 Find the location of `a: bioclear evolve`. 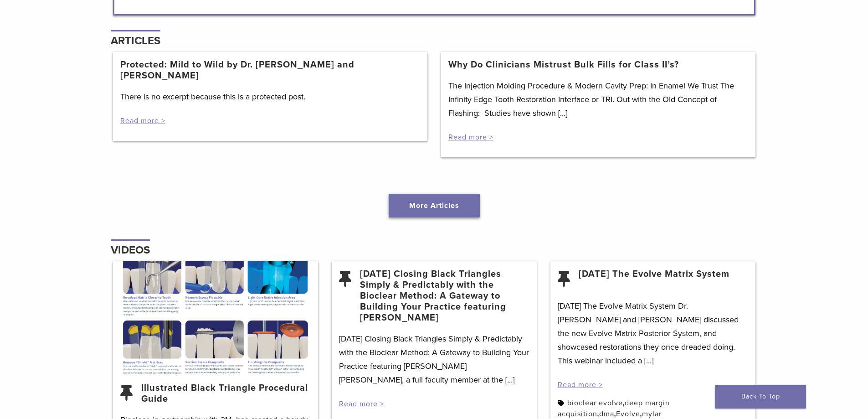

a: bioclear evolve is located at coordinates (595, 403).